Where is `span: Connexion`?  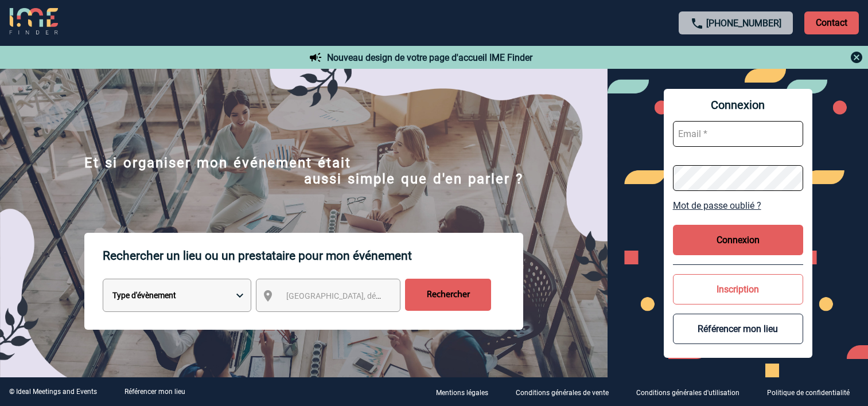 span: Connexion is located at coordinates (738, 105).